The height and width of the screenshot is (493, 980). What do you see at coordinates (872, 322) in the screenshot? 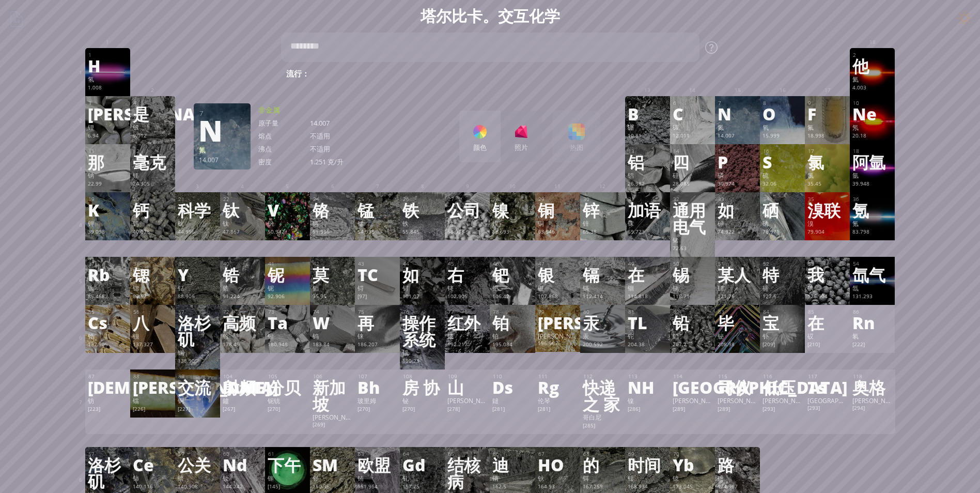
I see `div: Rn` at bounding box center [872, 322].